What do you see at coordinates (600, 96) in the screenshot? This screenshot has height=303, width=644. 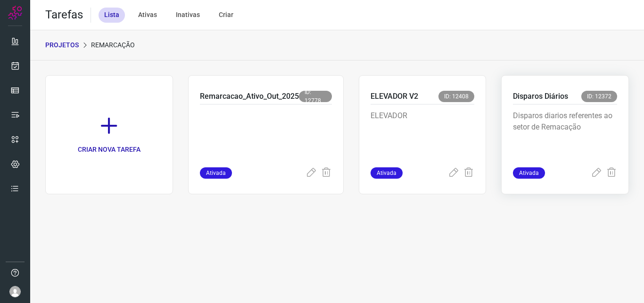 I see `span: ID: 12372` at bounding box center [600, 96].